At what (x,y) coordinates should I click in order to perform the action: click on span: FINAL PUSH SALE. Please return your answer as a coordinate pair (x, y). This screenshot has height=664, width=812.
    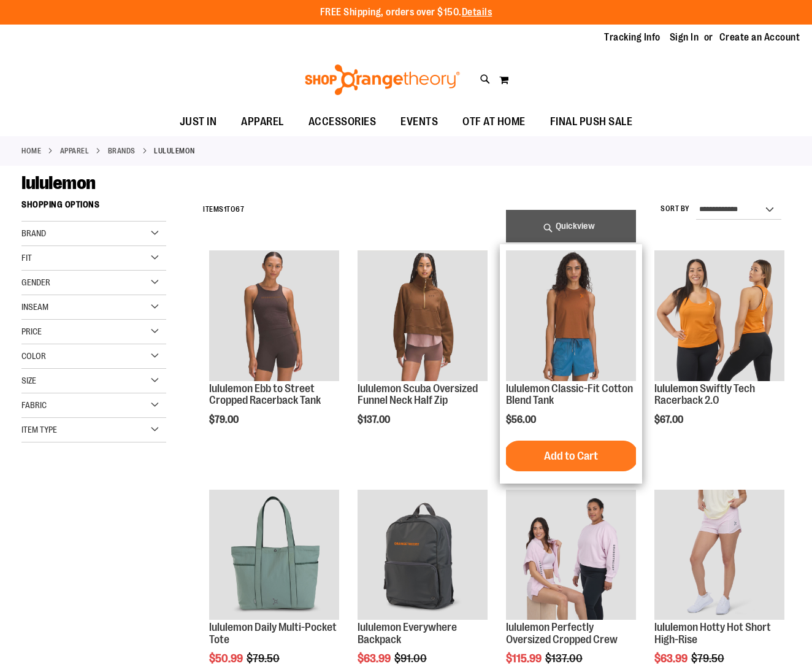
    Looking at the image, I should click on (592, 122).